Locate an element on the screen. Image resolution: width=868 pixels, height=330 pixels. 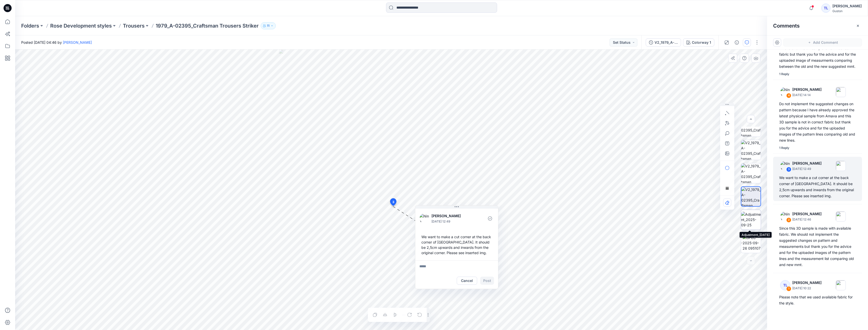
a: Trousers is located at coordinates (134, 26).